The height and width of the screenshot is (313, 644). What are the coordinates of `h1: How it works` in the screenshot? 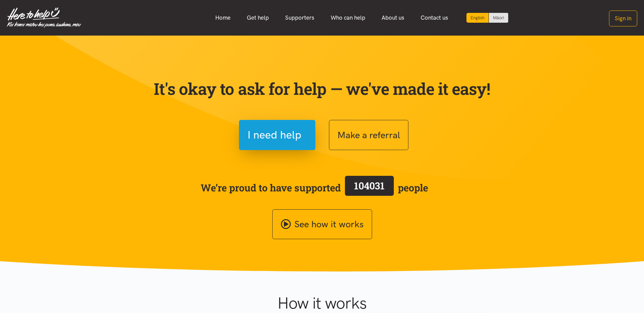 It's located at (322, 303).